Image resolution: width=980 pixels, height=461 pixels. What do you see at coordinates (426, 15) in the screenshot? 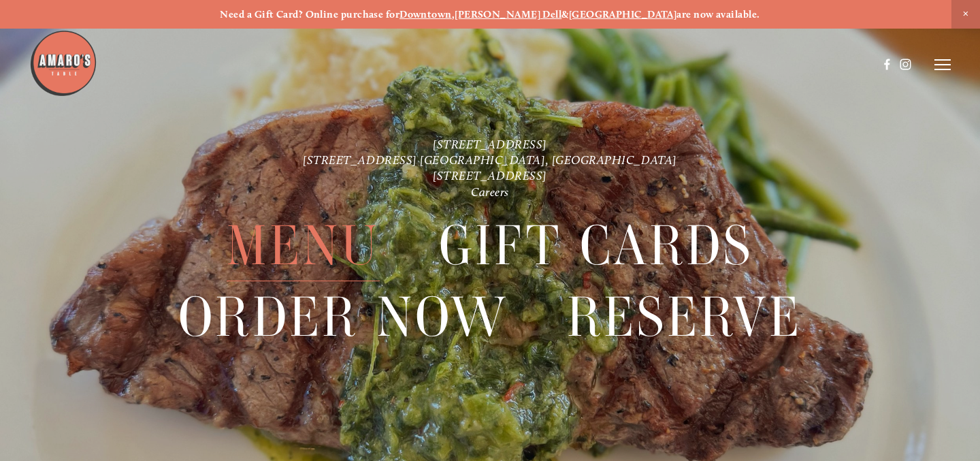
I see `strong: Downtown` at bounding box center [426, 15].